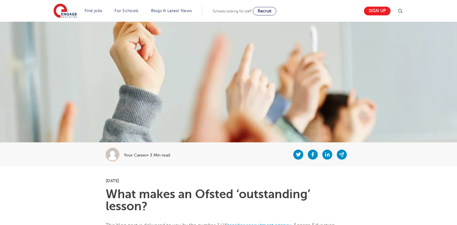 This screenshot has height=225, width=457. Describe the element at coordinates (126, 11) in the screenshot. I see `a: For Schools` at that location.